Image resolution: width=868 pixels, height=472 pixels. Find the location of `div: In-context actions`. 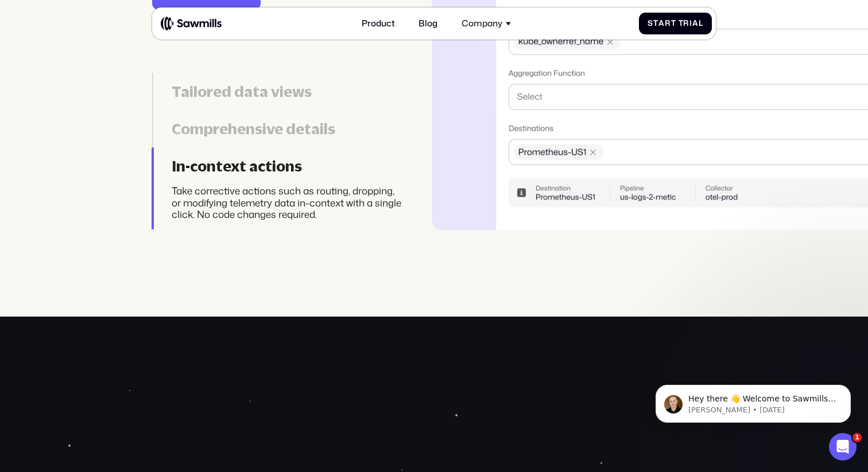

div: In-context actions is located at coordinates (287, 166).